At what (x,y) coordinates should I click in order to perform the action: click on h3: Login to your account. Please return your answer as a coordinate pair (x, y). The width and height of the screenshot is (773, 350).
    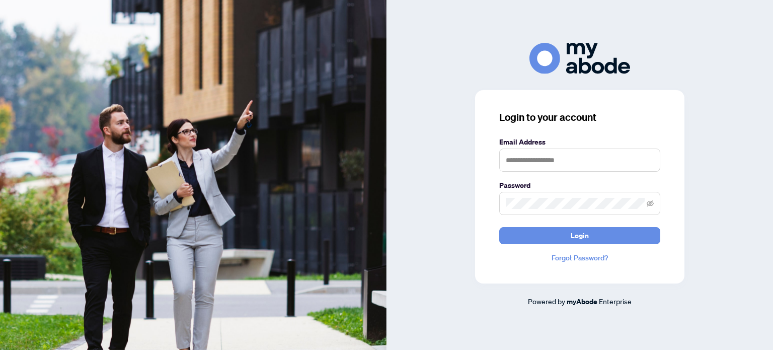
    Looking at the image, I should click on (579, 117).